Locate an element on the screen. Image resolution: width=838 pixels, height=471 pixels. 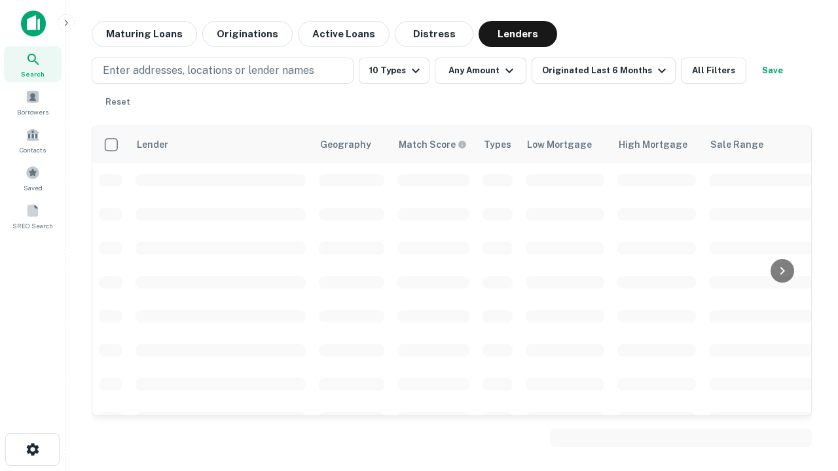
div: Capitalize uses an advanced AI algorithm to match your search with the best lender. The match sco... is located at coordinates (433, 145).